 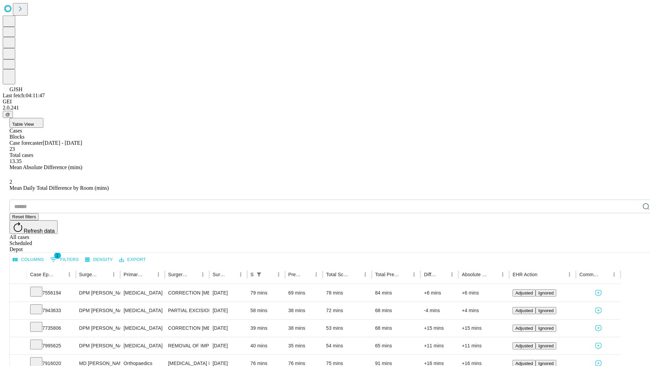 What do you see at coordinates (484, 328) in the screenshot?
I see `div: +15 mins` at bounding box center [484, 328].